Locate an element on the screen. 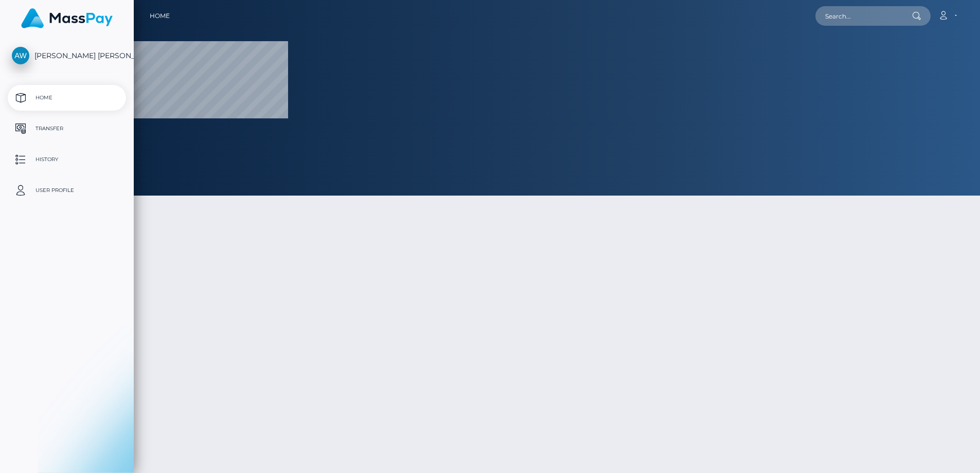  a: User Profile is located at coordinates (67, 190).